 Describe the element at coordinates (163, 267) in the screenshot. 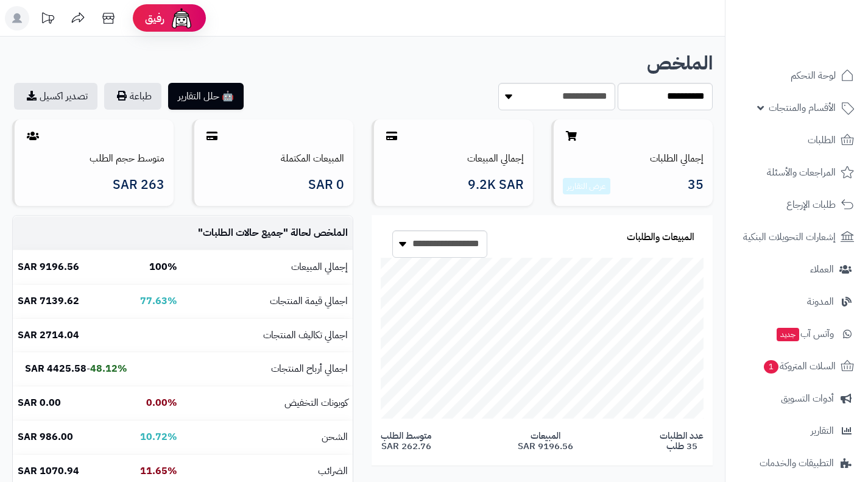

I see `b: 100%` at that location.